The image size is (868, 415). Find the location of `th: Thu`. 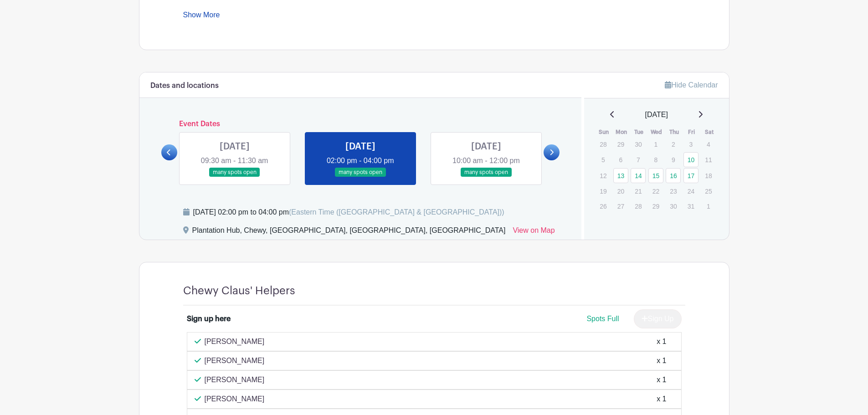

th: Thu is located at coordinates (673, 132).